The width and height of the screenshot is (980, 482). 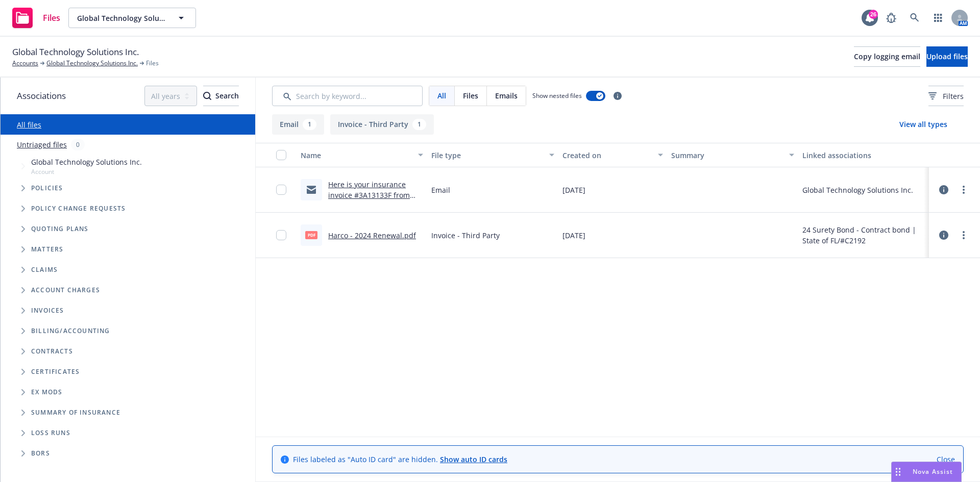 What do you see at coordinates (66, 291) in the screenshot?
I see `span: Account charges` at bounding box center [66, 291].